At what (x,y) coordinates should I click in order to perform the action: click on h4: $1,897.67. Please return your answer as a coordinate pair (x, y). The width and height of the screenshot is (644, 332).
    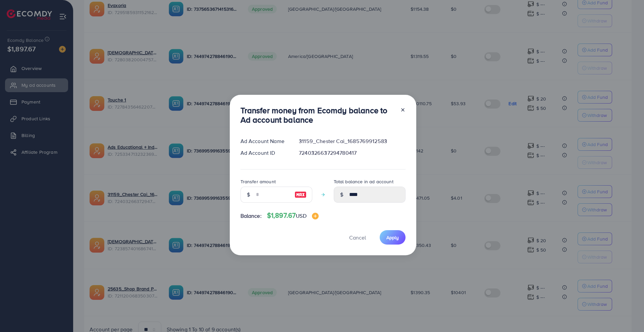
    Looking at the image, I should click on (293, 215).